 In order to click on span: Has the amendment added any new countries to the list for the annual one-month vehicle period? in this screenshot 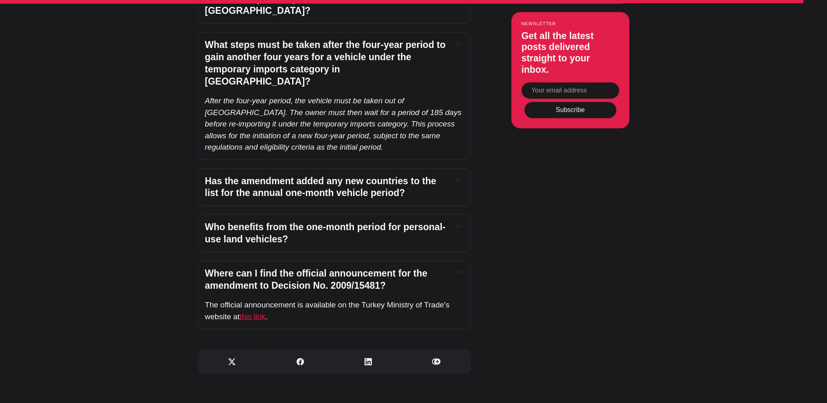, I will do `click(322, 187)`.